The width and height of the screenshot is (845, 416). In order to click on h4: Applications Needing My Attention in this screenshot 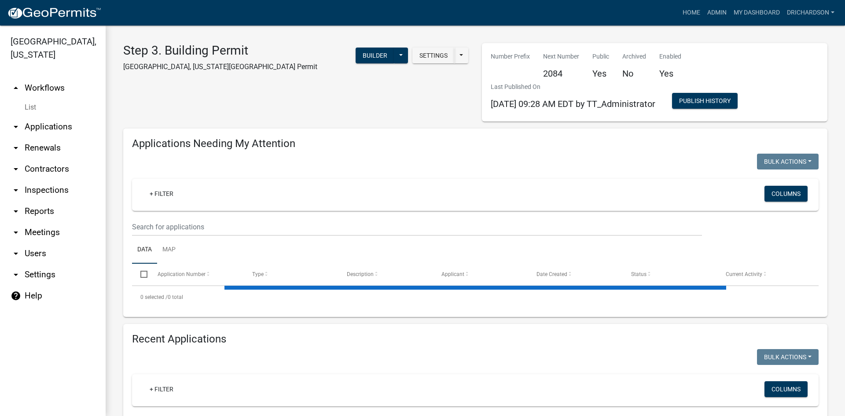, I will do `click(475, 143)`.